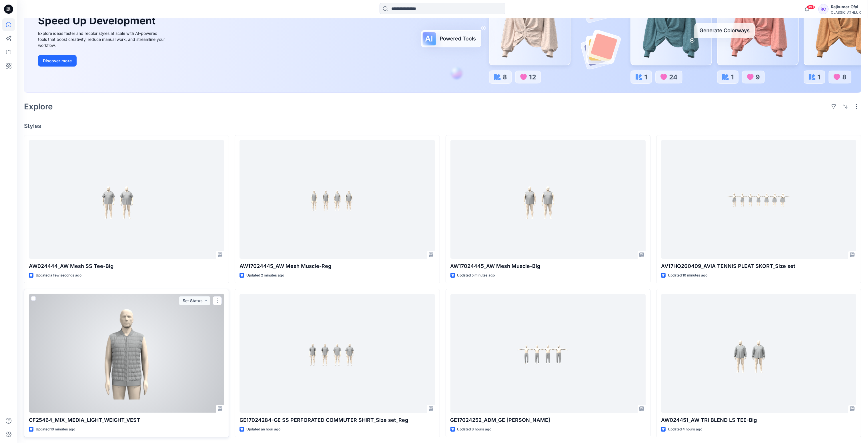  Describe the element at coordinates (548, 199) in the screenshot. I see `a: AW17024445_AW Mesh Muscle-BIg` at that location.